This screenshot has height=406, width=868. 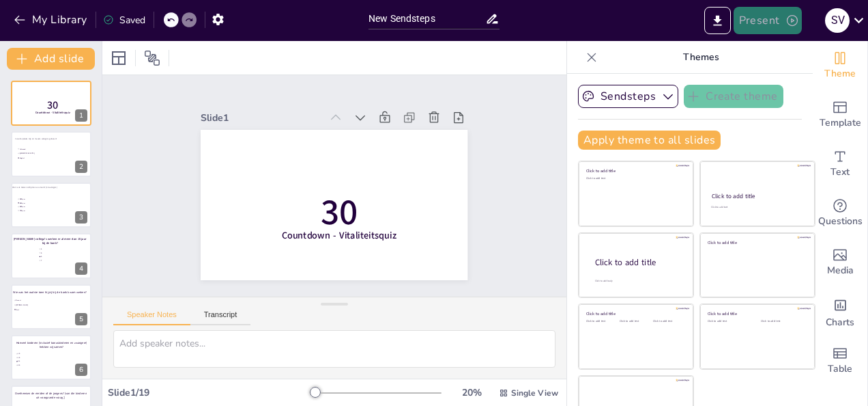 What do you see at coordinates (36, 357) in the screenshot?
I see `span: 18` at bounding box center [36, 357].